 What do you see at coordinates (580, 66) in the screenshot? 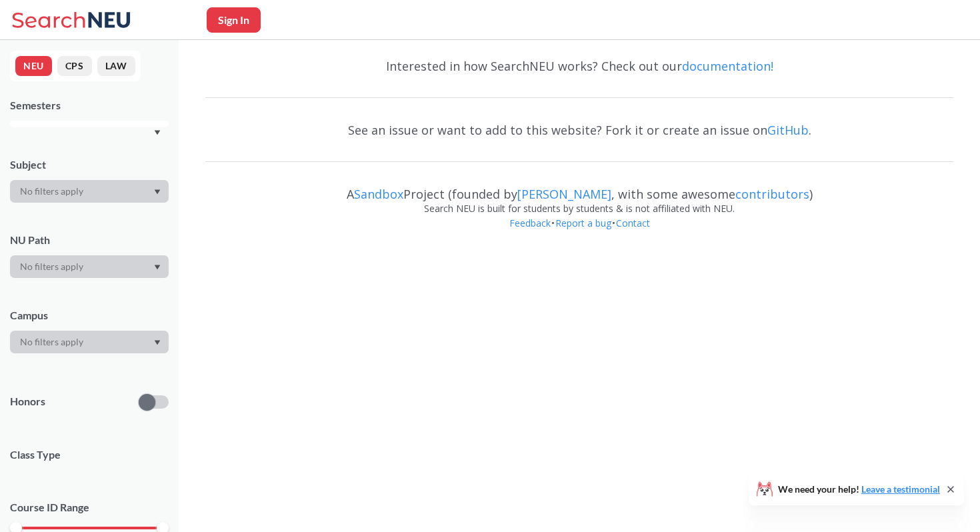
I see `div: Interested in how SearchNEU works? Check out our` at bounding box center [580, 66].